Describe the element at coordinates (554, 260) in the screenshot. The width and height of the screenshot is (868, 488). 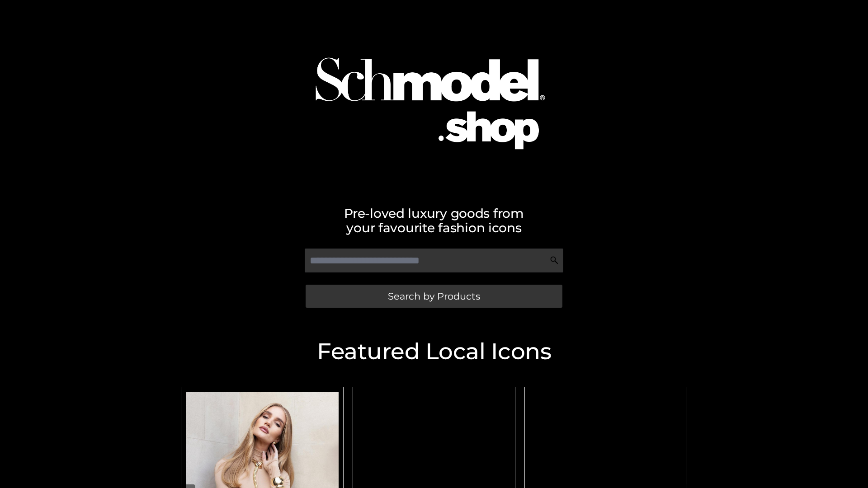
I see `img: Search Icon` at that location.